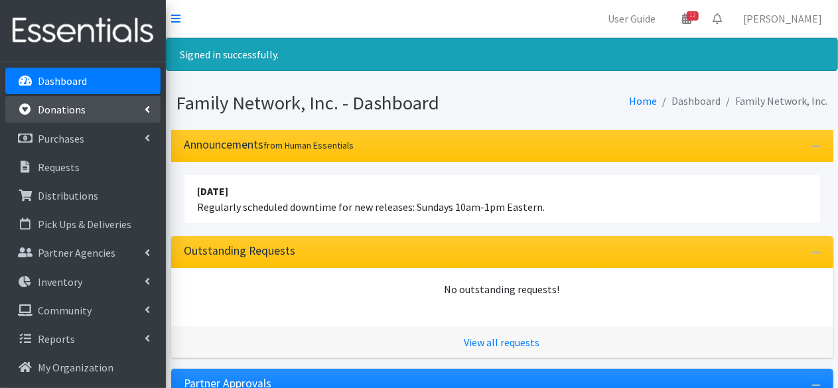  What do you see at coordinates (83, 31) in the screenshot?
I see `img: HumanEssentials` at bounding box center [83, 31].